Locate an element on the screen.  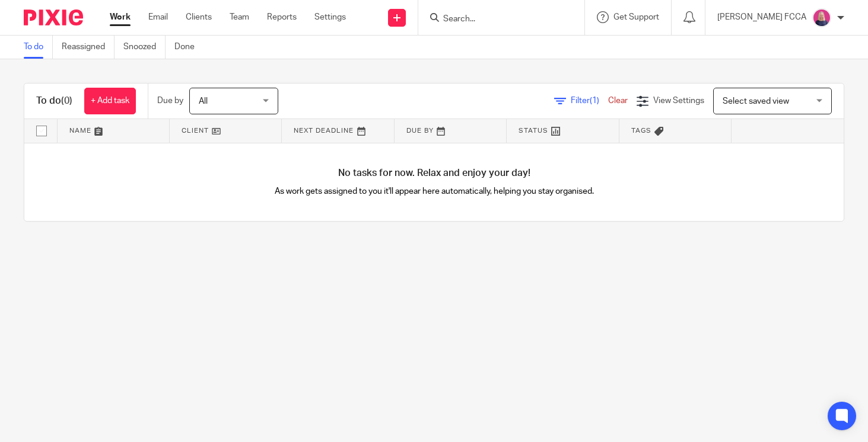
span: Filter is located at coordinates (589, 100).